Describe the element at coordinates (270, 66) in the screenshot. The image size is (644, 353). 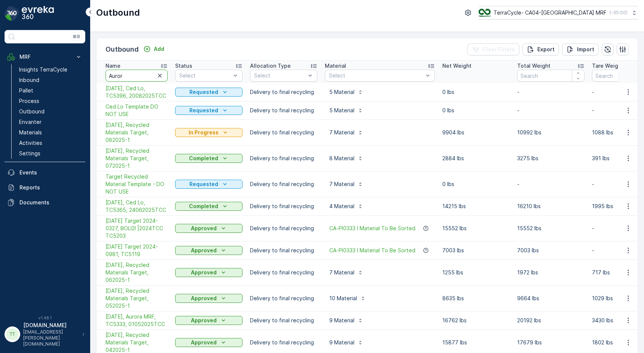
I see `p: Allocation Type` at that location.